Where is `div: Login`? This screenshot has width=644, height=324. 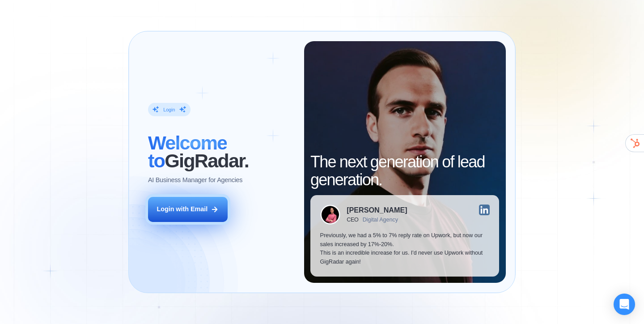
div: Login is located at coordinates (169, 110).